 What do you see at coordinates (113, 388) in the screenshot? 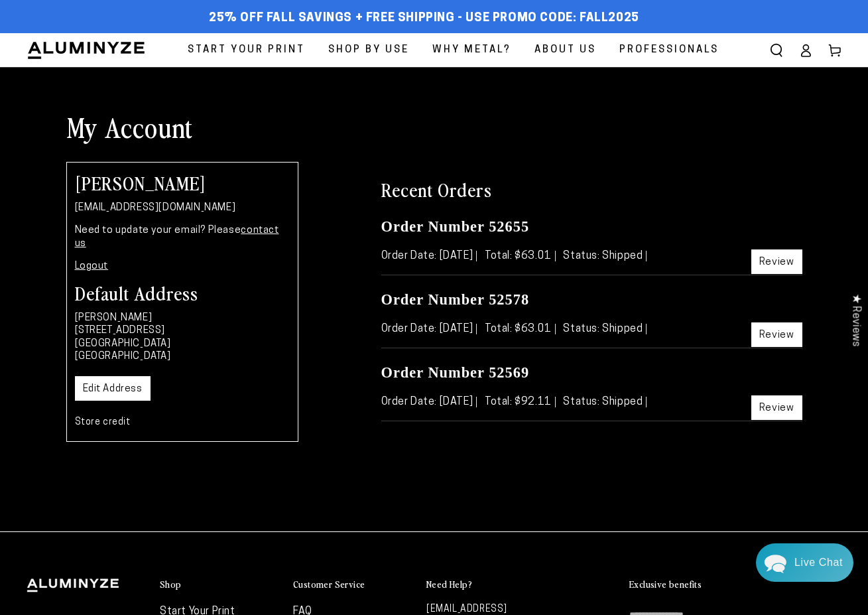
I see `a: Edit Address` at bounding box center [113, 388].